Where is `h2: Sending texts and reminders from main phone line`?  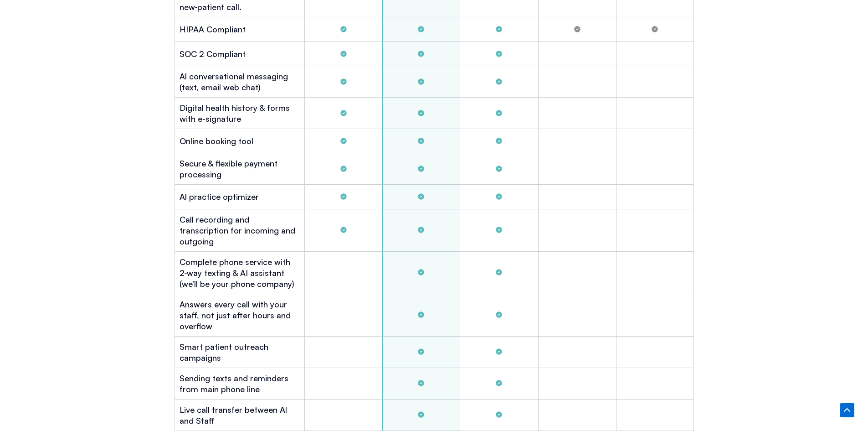 h2: Sending texts and reminders from main phone line is located at coordinates (240, 384).